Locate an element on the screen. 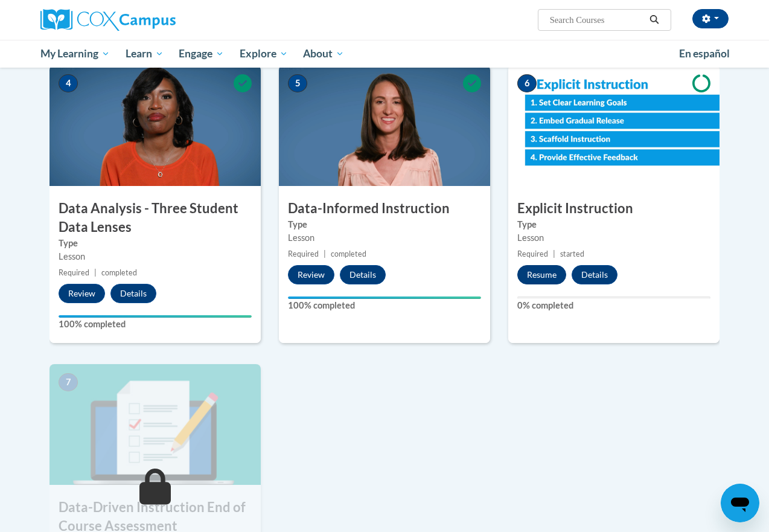  span: My Learning is located at coordinates (75, 53).